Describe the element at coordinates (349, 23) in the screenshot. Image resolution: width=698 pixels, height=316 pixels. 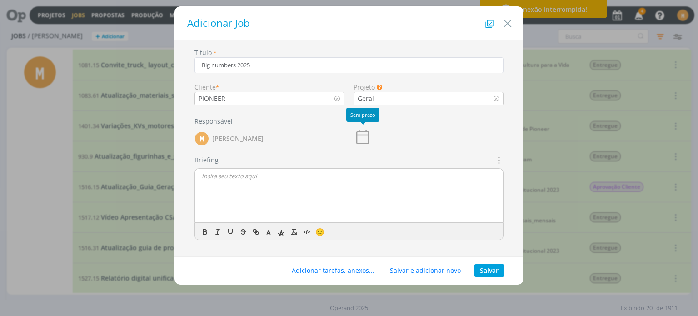
I see `h1: Adicionar Job` at that location.